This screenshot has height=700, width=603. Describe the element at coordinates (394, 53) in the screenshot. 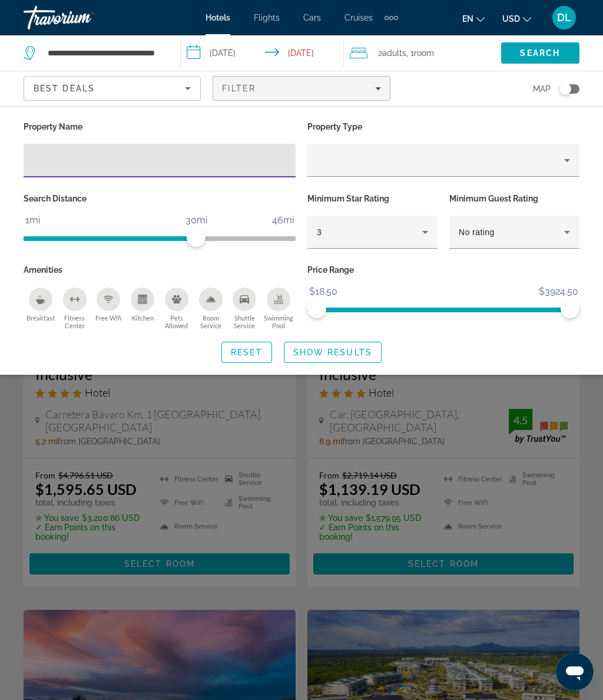

I see `span: Adults` at that location.